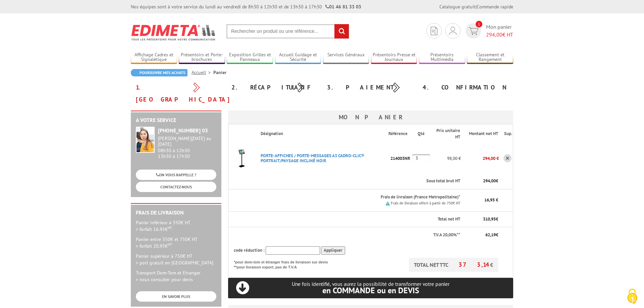  I want to click on input: Appliquer, so click(333, 250).